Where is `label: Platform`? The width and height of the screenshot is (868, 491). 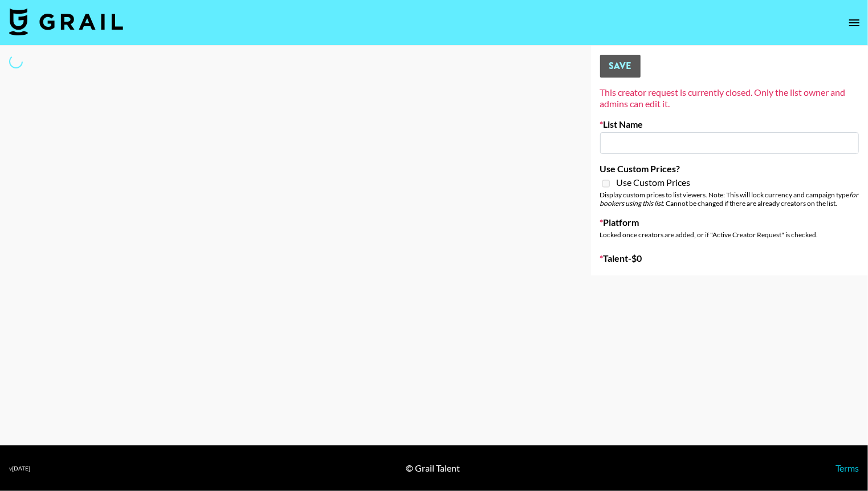
label: Platform is located at coordinates (729, 222).